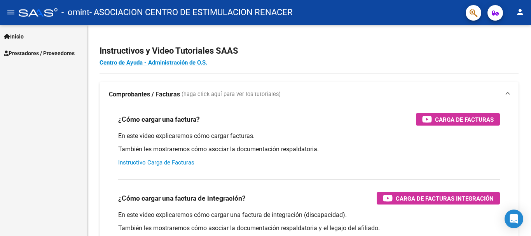 The image size is (531, 236). Describe the element at coordinates (153, 63) in the screenshot. I see `a: Centro de Ayuda - Administración de O.S.` at that location.